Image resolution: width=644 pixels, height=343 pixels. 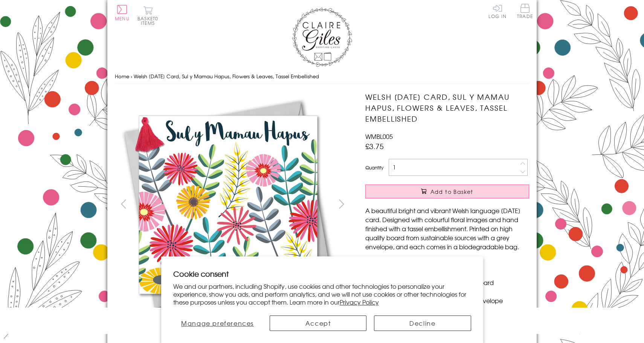 What do you see at coordinates (123, 203) in the screenshot?
I see `button: prev` at bounding box center [123, 203].